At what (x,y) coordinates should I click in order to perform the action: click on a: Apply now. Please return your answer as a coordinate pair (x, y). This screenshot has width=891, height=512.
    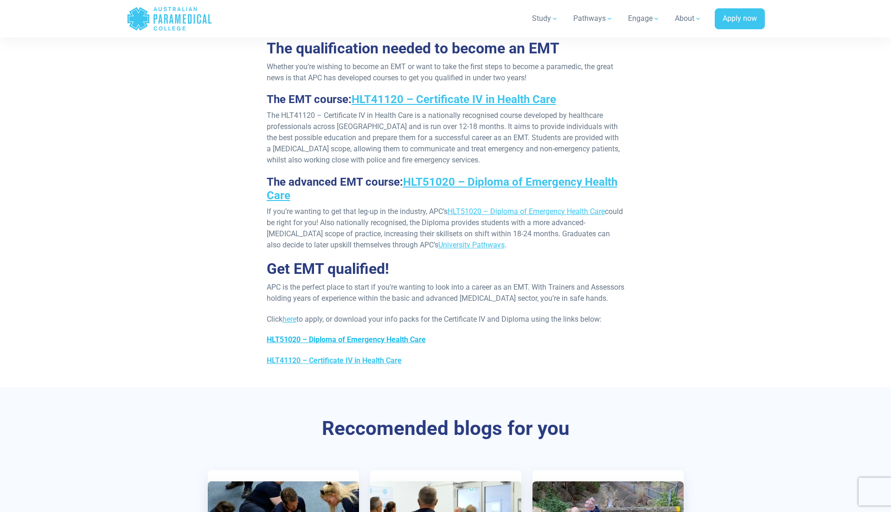
    Looking at the image, I should click on (740, 19).